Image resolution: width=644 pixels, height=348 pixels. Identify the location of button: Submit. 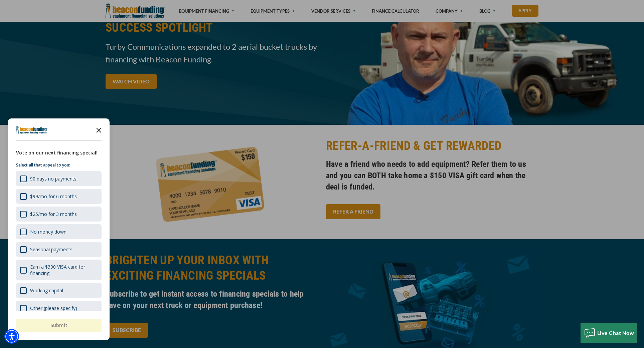
(59, 325).